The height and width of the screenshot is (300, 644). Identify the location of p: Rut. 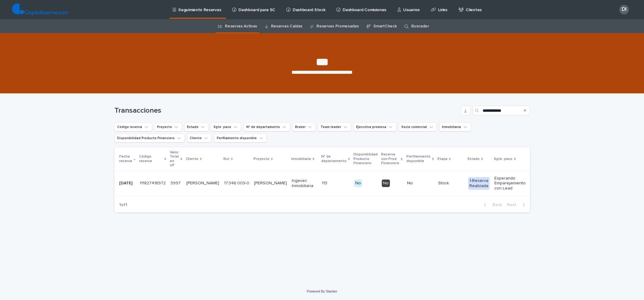
(226, 159).